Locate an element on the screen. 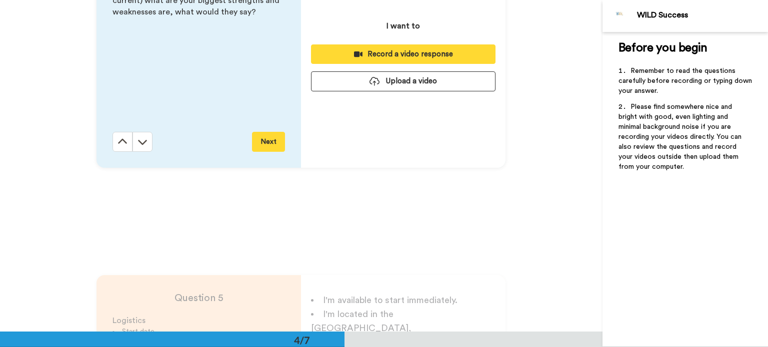  button: Record a video response is located at coordinates (403, 54).